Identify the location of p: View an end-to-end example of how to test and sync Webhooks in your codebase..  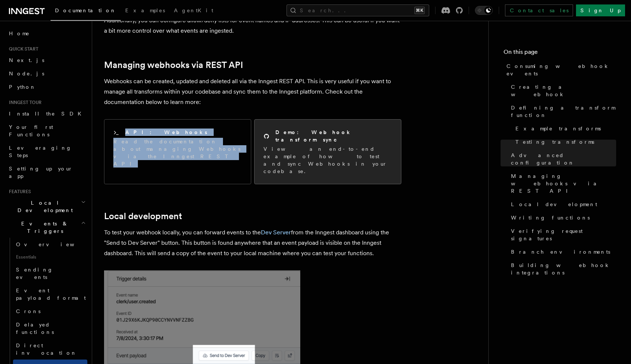
(328, 160).